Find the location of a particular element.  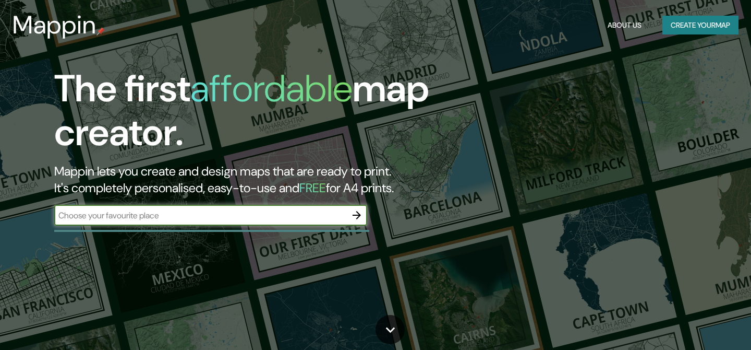

img: mappin-pin is located at coordinates (101, 31).